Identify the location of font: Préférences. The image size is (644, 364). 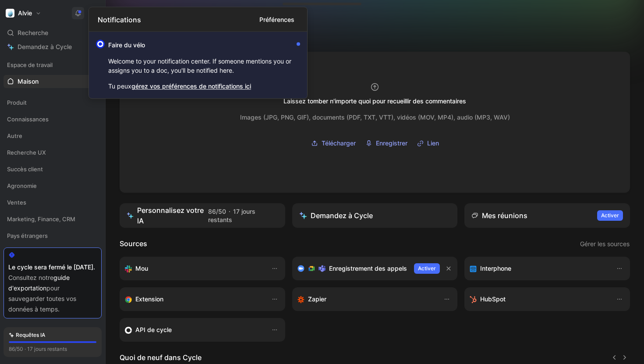
(277, 19).